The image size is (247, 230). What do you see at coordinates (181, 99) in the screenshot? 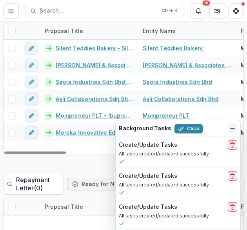
I see `a: Asli Collaborations Sdn Bhd` at bounding box center [181, 99].